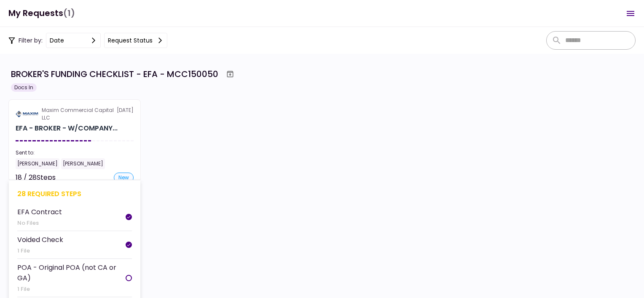  Describe the element at coordinates (79, 114) in the screenshot. I see `div: Maxim Commercial Capital LLC` at that location.